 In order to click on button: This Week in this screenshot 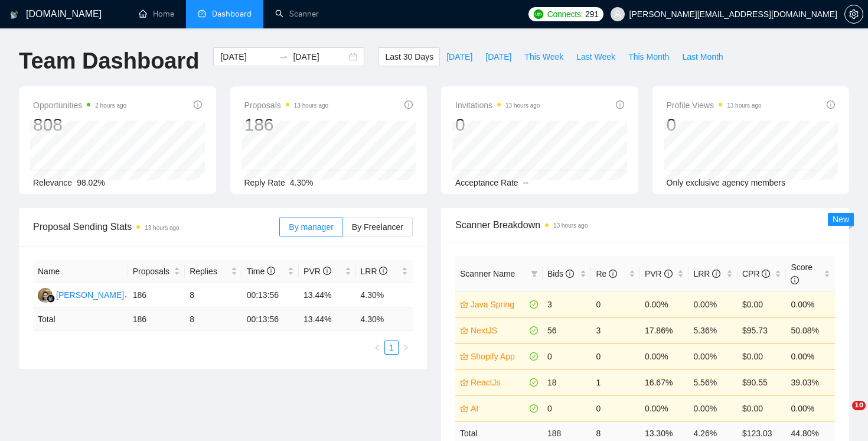, I will do `click(544, 57)`.